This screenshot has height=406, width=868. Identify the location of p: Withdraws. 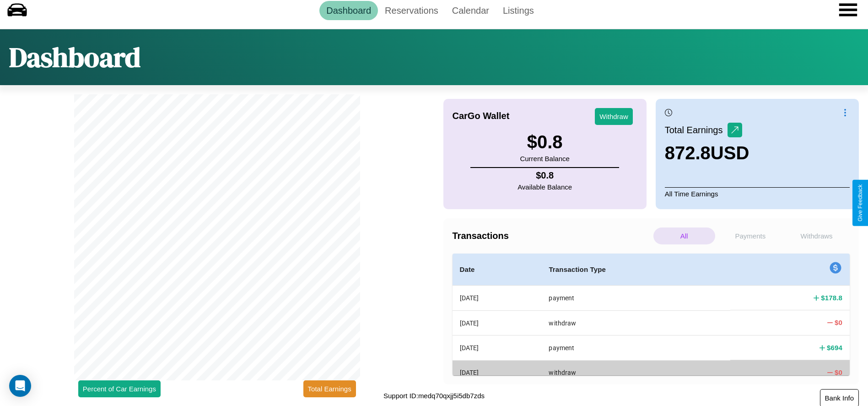
(816, 236).